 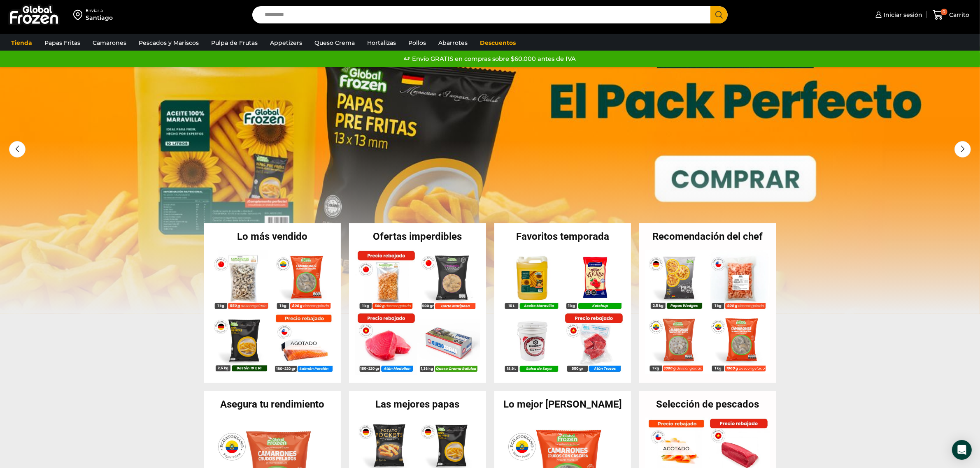 What do you see at coordinates (272, 404) in the screenshot?
I see `h2: Asegura tu rendimiento` at bounding box center [272, 404].